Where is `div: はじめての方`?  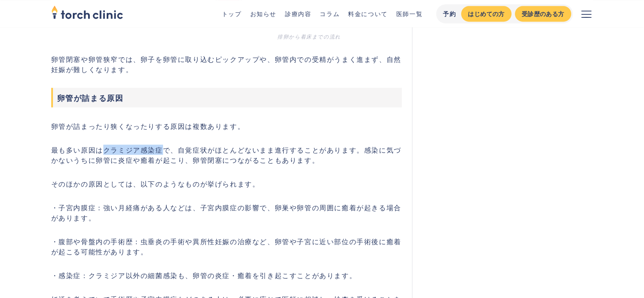
div: はじめての方 is located at coordinates (487, 14).